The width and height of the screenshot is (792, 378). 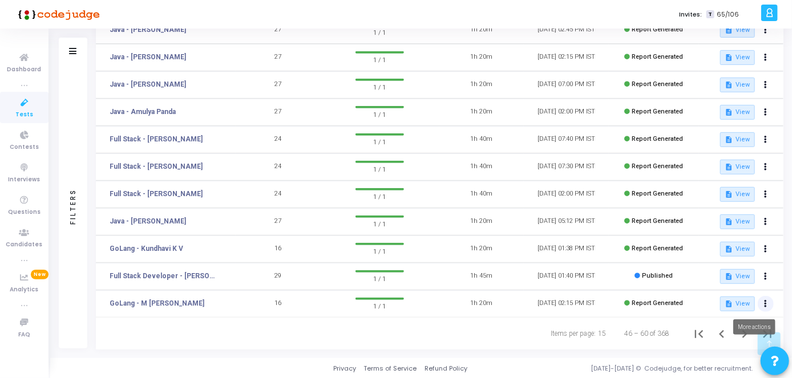 I want to click on button: First page, so click(x=699, y=334).